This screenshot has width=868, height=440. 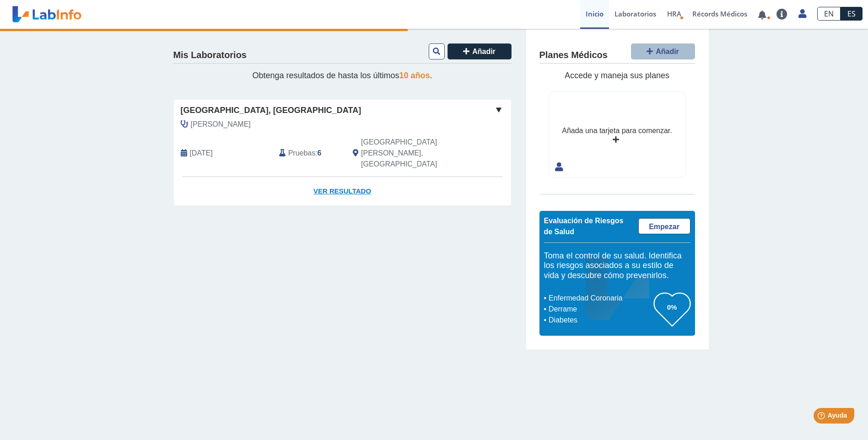 What do you see at coordinates (342, 75) in the screenshot?
I see `span: Obtenga resultados de hasta los últimos .` at bounding box center [342, 75].